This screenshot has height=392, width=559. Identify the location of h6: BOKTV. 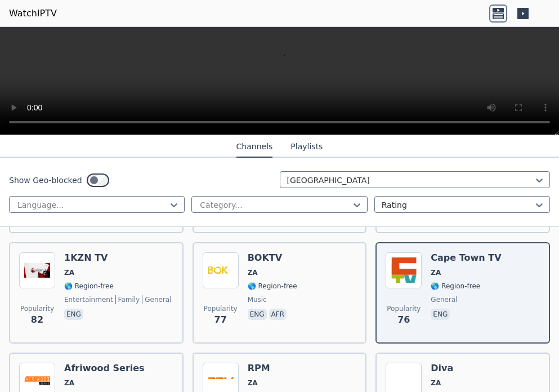
(272, 258).